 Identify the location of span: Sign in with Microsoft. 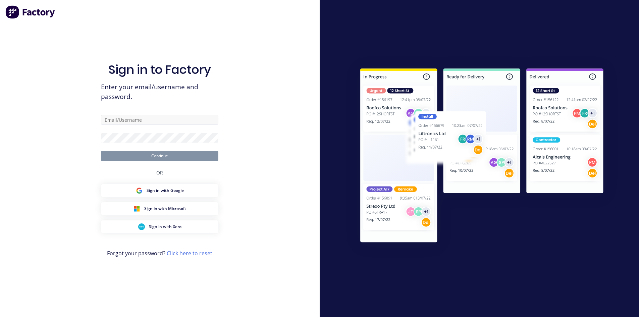
(165, 209).